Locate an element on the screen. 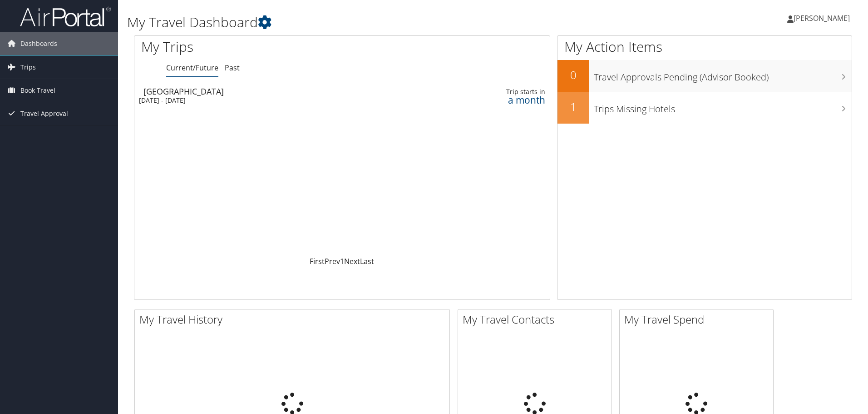 The height and width of the screenshot is (414, 868). span: Book Travel is located at coordinates (37, 90).